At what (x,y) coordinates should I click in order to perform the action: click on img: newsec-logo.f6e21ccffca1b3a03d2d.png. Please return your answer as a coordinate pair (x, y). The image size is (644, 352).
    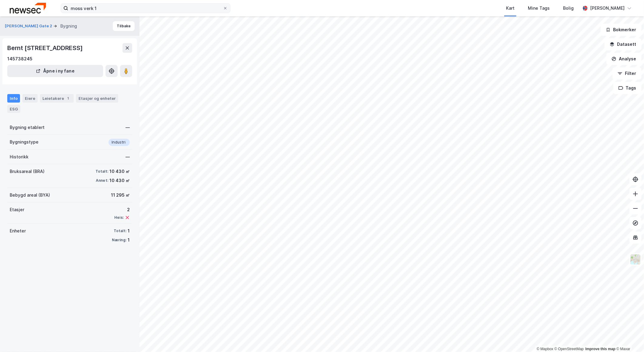
    Looking at the image, I should click on (28, 8).